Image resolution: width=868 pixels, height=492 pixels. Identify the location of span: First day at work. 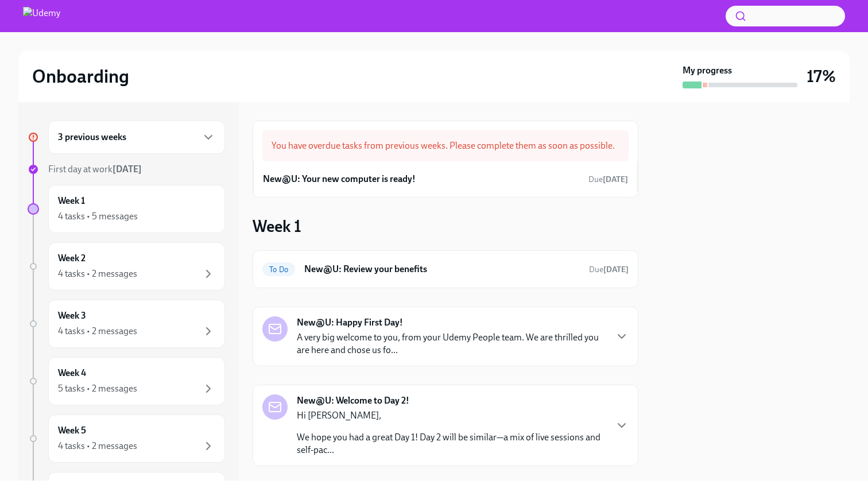
(95, 169).